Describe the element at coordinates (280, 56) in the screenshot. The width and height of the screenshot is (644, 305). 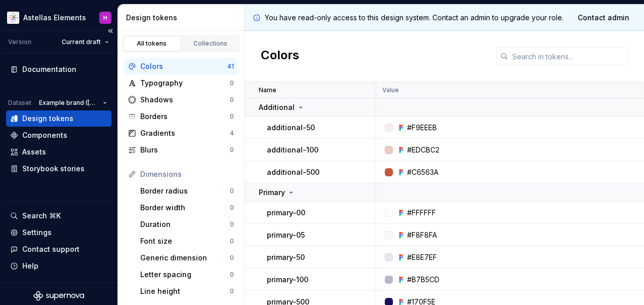
I see `h2: Colors` at that location.